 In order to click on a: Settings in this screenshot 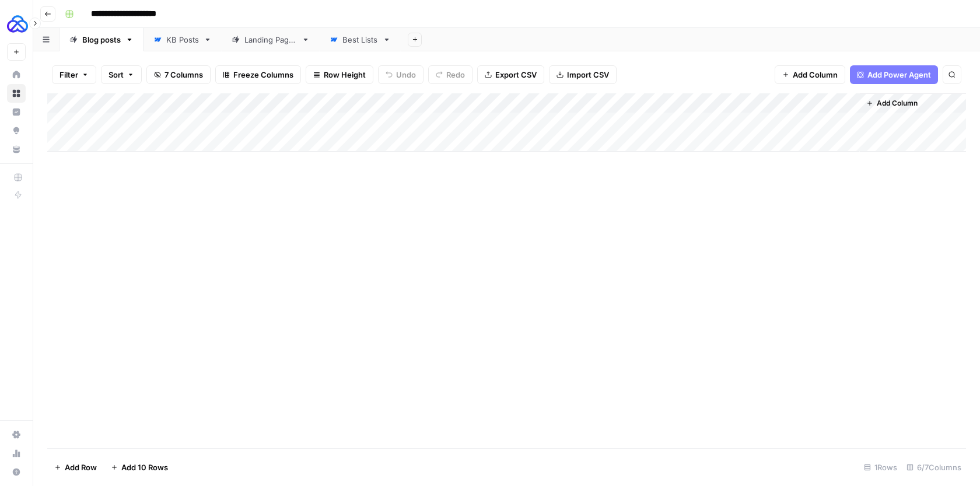, I will do `click(16, 435)`.